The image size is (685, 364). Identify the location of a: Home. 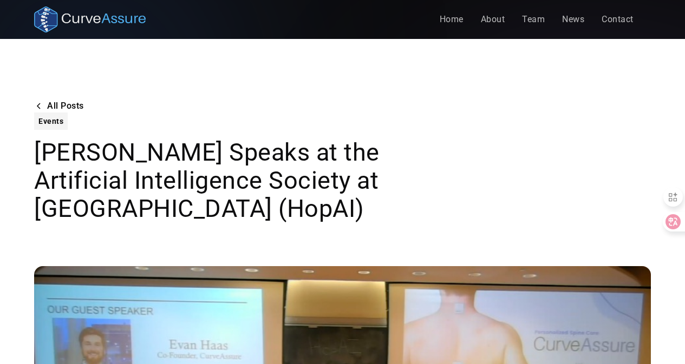
(451, 19).